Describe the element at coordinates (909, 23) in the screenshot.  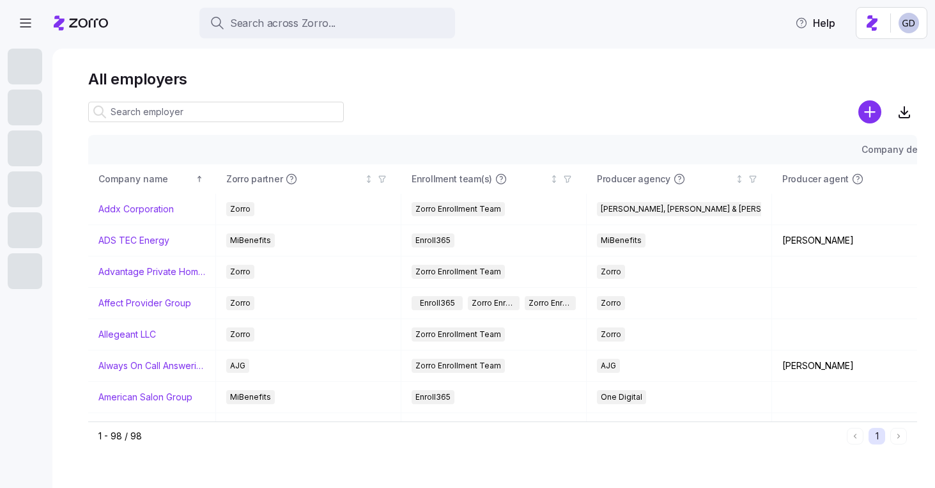
I see `img: 68a7f73c8a3f673b81c40441e24bb121` at that location.